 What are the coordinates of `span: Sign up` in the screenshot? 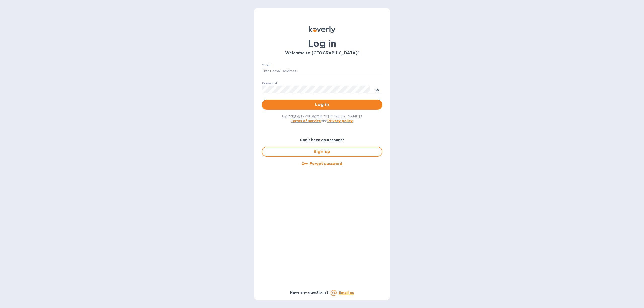 It's located at (322, 152).